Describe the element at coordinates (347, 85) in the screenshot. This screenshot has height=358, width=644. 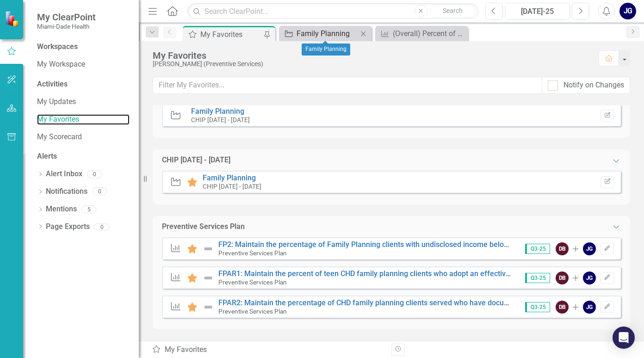
I see `input: Filter My Favorites...` at that location.